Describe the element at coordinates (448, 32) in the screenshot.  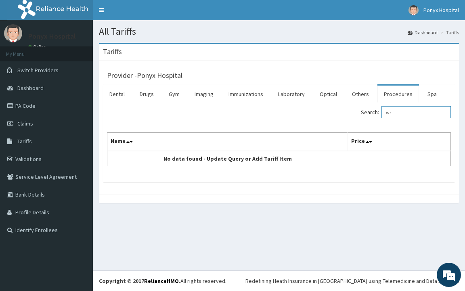
I see `li: Tariffs` at that location.